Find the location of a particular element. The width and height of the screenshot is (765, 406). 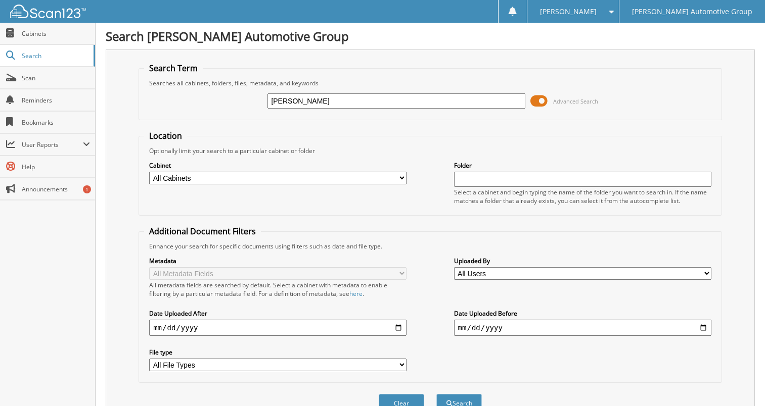

span: Reminders is located at coordinates (56, 100).